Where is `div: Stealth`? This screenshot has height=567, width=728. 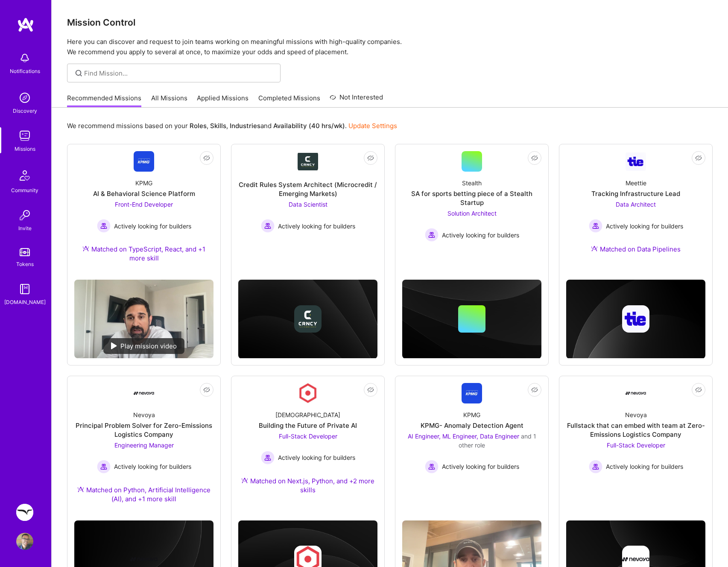
div: Stealth is located at coordinates (472, 183).